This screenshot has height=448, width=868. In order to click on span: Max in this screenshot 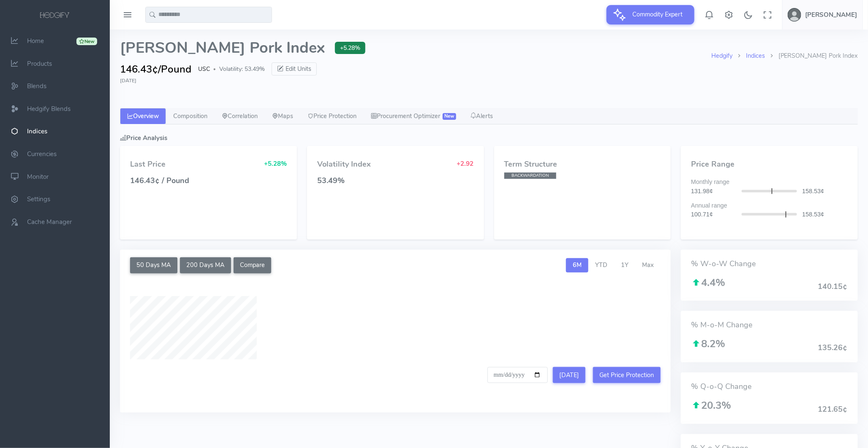, I will do `click(648, 265)`.